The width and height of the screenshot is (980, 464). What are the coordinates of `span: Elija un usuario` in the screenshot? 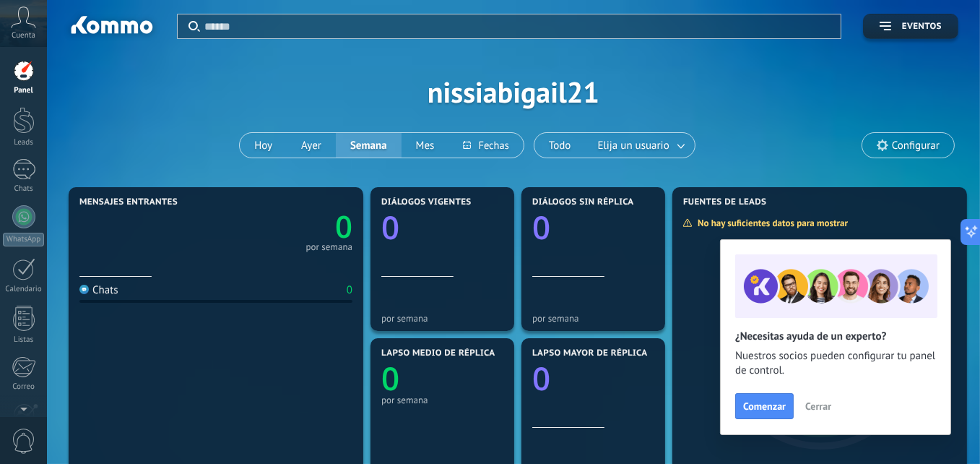 It's located at (633, 145).